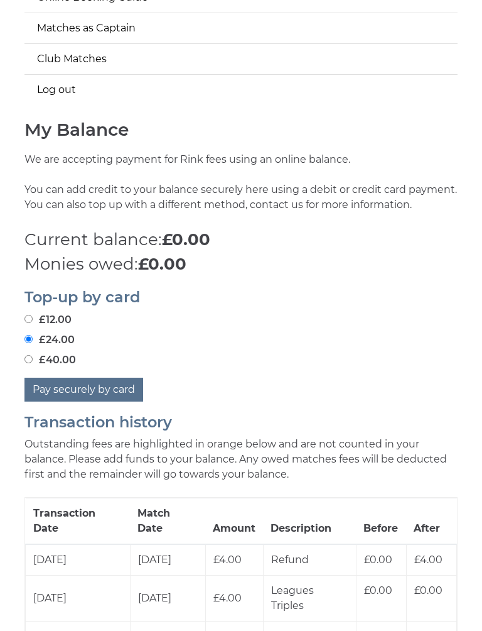  Describe the element at coordinates (241, 90) in the screenshot. I see `a: Log out` at that location.